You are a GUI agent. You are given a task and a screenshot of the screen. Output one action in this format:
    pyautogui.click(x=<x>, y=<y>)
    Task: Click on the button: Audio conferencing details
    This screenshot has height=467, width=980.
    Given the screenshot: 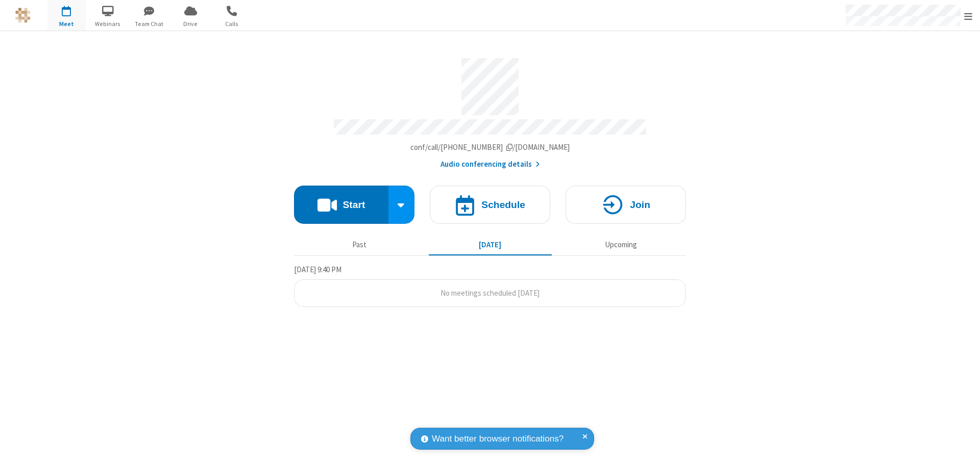 What is the action you would take?
    pyautogui.click(x=490, y=164)
    